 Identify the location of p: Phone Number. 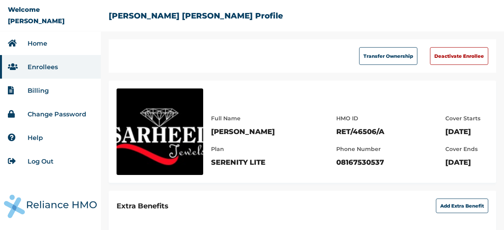
(361, 149).